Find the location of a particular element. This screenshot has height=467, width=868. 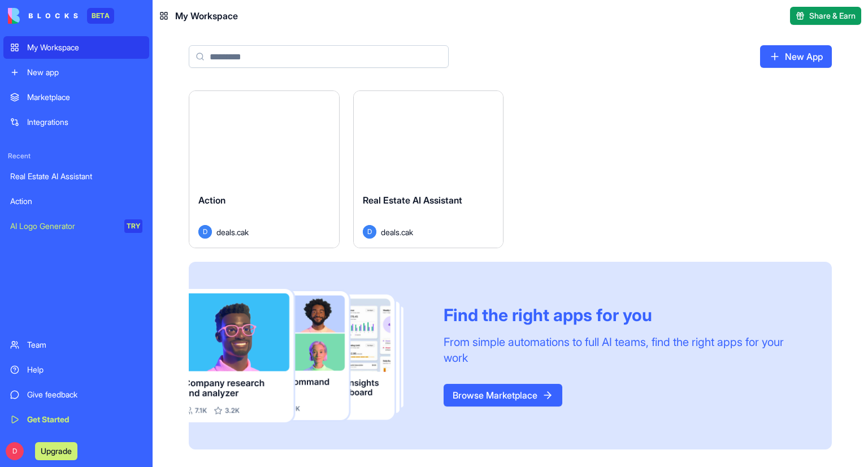

button: Share & Earn is located at coordinates (826, 16).